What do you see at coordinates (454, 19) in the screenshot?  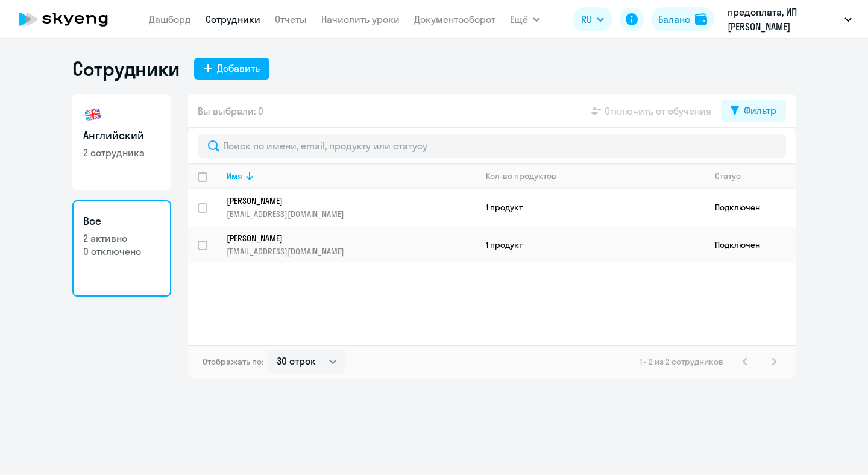 I see `a: Документооборот` at bounding box center [454, 19].